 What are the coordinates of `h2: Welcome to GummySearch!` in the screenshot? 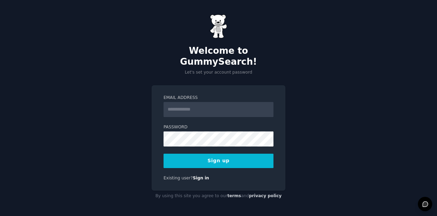 It's located at (219, 56).